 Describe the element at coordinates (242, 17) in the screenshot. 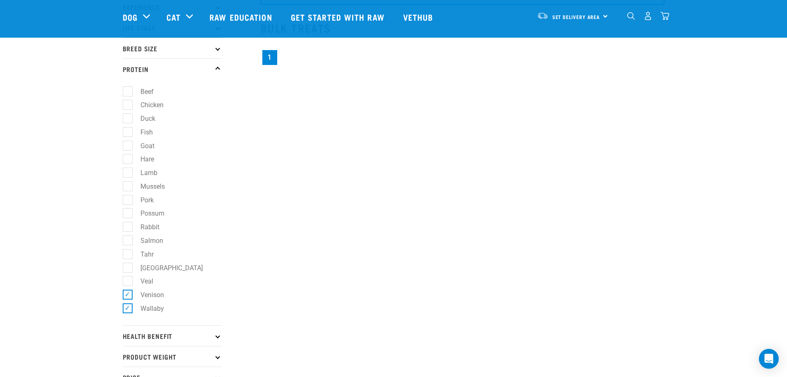

I see `a: Raw Education` at that location.